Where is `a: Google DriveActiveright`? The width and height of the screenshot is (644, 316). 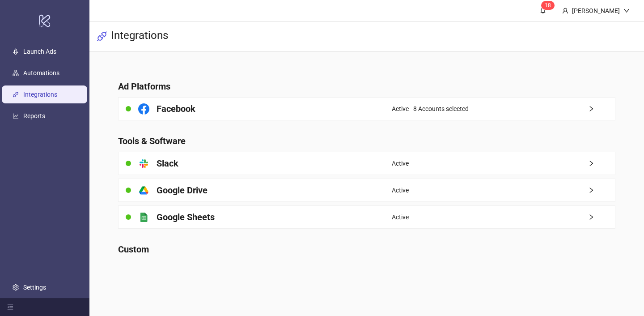 a: Google DriveActiveright is located at coordinates (367, 190).